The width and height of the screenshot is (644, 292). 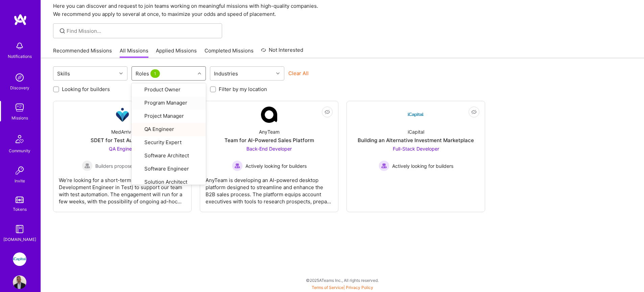 I want to click on a: All Missions, so click(x=134, y=53).